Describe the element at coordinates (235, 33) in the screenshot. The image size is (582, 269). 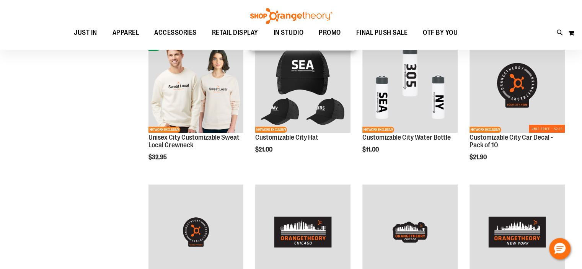
I see `span: RETAIL DISPLAY` at that location.